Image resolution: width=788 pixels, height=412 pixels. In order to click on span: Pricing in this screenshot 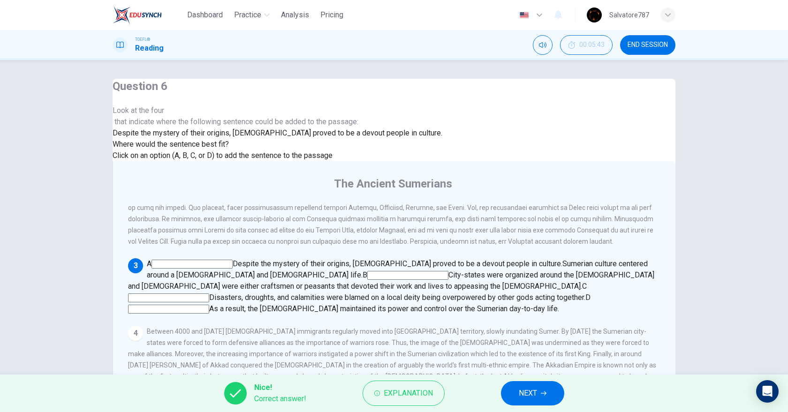, I will do `click(332, 15)`.